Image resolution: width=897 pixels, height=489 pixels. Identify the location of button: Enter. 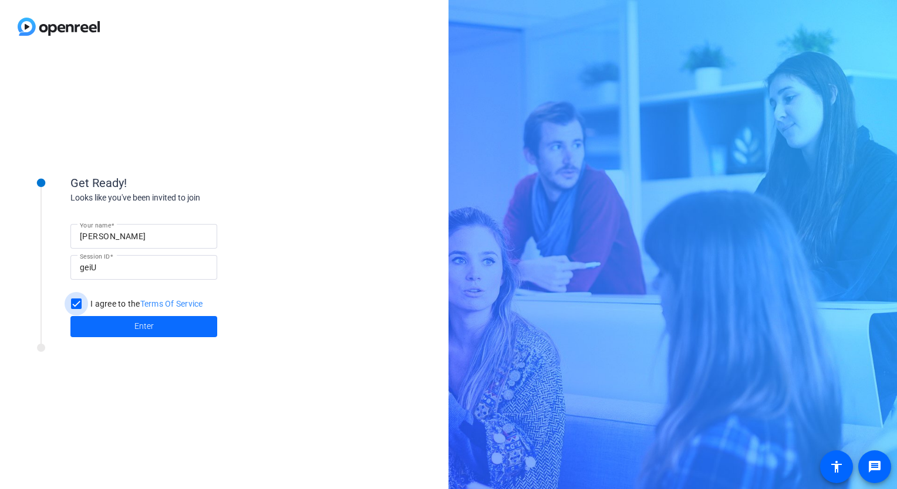
(144, 327).